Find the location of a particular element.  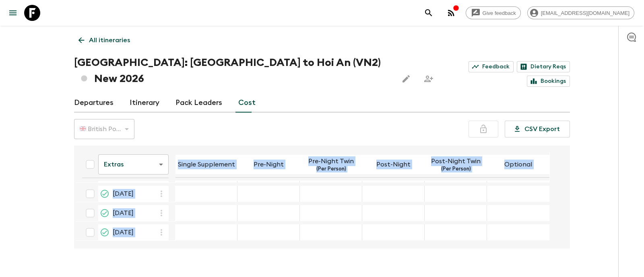

div: 19 Dec 2026; Post-Night Twin is located at coordinates (456, 214).